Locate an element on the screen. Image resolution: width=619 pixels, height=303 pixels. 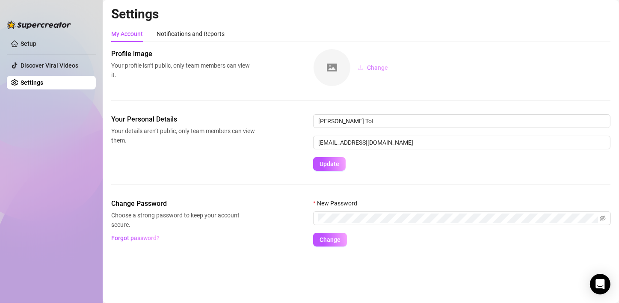
span: Your details aren’t public, only team members can view them. is located at coordinates (183, 136).